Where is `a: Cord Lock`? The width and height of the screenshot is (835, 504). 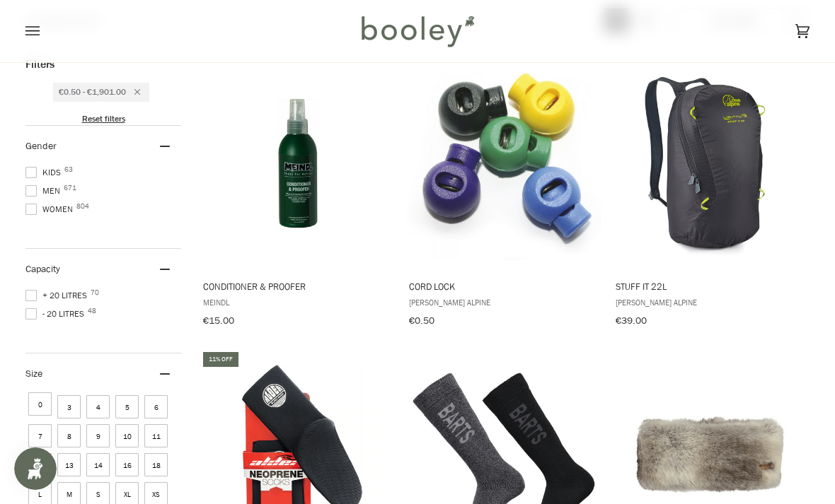 a: Cord Lock is located at coordinates (504, 195).